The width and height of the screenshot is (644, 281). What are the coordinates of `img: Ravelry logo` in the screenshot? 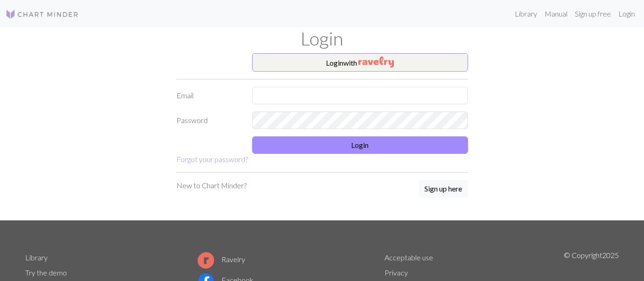 It's located at (206, 260).